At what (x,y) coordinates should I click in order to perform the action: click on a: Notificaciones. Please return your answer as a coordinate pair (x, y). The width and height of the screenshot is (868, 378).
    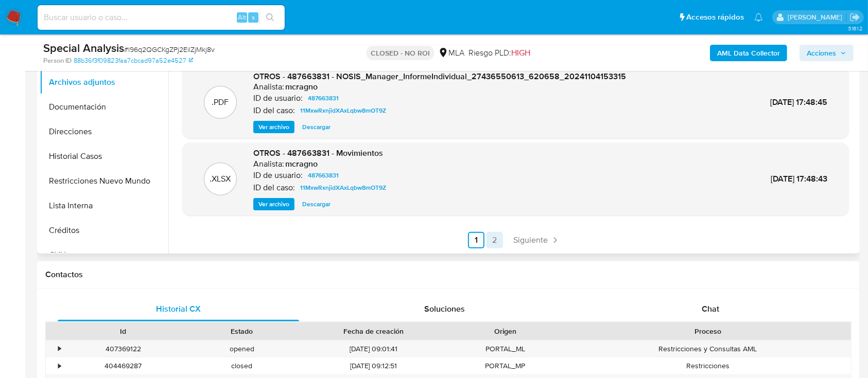
    Looking at the image, I should click on (759, 17).